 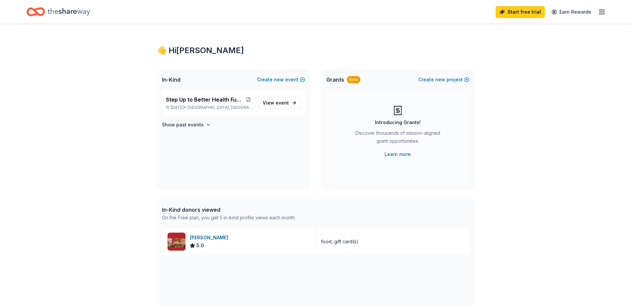 I want to click on a: Earn Rewards, so click(x=572, y=12).